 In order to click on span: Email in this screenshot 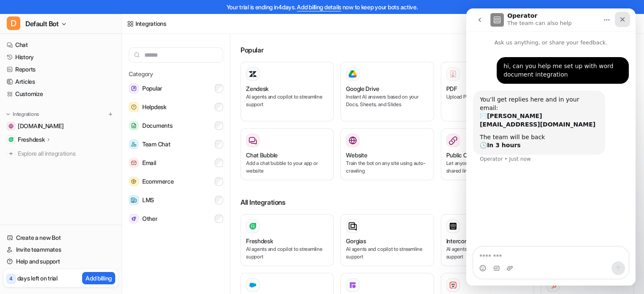, I will do `click(149, 163)`.